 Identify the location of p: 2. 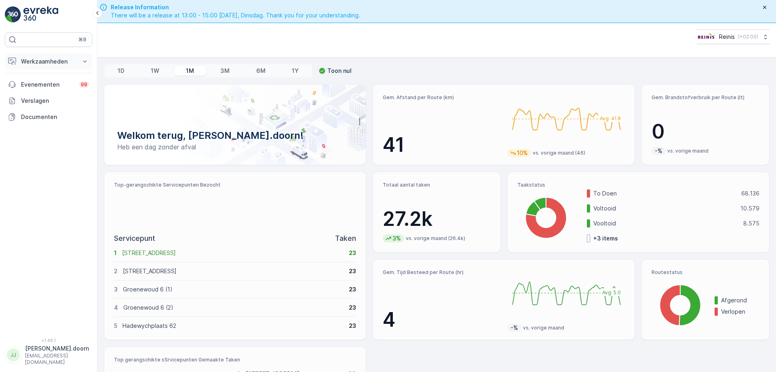
(116, 271).